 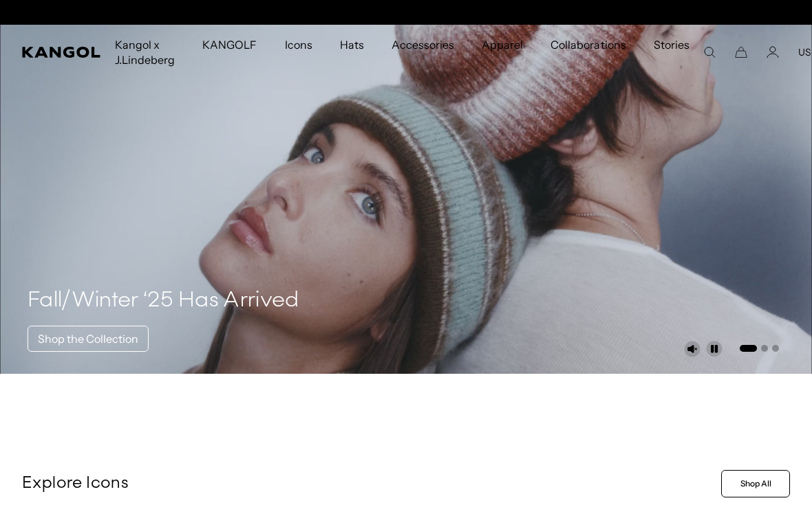 I want to click on span: Kangol x J.Lindeberg, so click(x=145, y=52).